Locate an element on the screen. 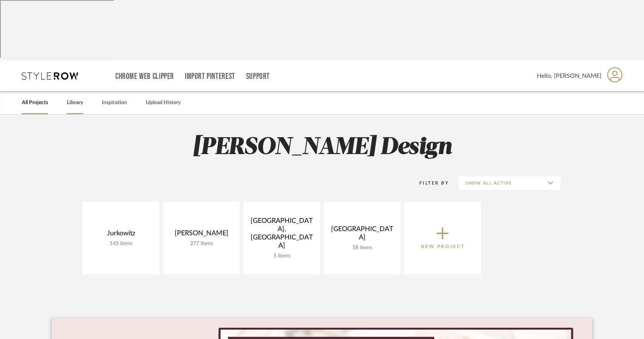 The width and height of the screenshot is (644, 339). div: 5 items is located at coordinates (282, 256).